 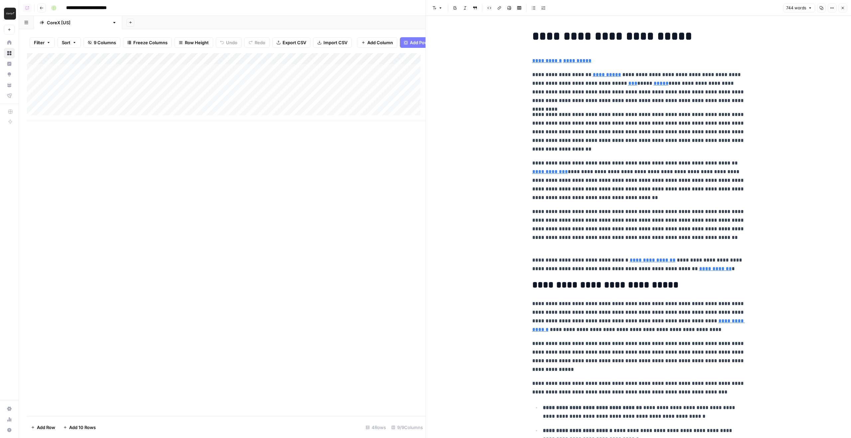 What do you see at coordinates (105, 43) in the screenshot?
I see `span: 9 Columns` at bounding box center [105, 43].